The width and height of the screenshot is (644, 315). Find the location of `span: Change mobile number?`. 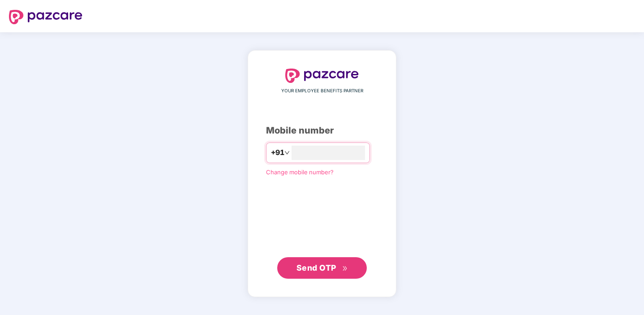

span: Change mobile number? is located at coordinates (299, 172).